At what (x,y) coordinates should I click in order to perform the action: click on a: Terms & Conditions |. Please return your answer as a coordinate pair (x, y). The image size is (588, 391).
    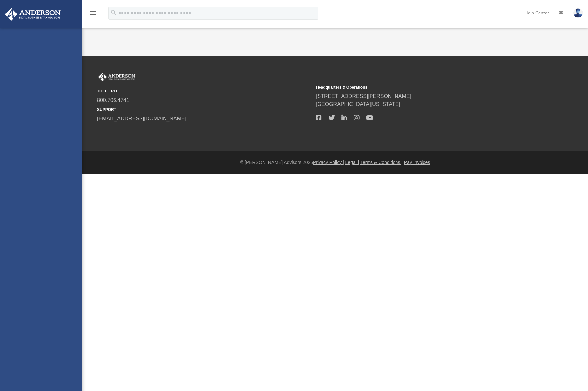
    Looking at the image, I should click on (381, 162).